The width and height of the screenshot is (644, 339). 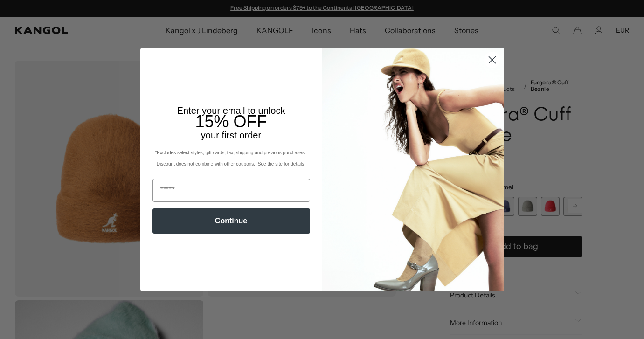 What do you see at coordinates (413, 170) in the screenshot?
I see `img: 93be19ad-e773-4382-80b9-c9d740c9197f.jpeg` at bounding box center [413, 170].